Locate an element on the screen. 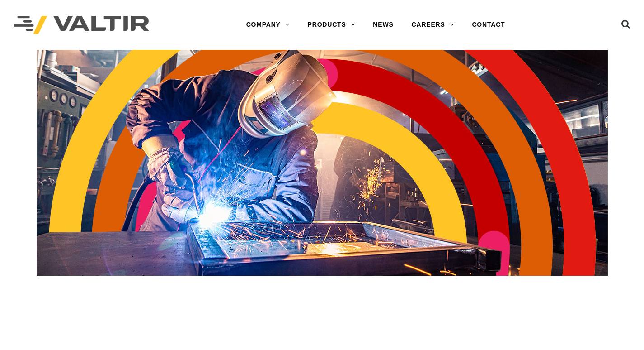 This screenshot has height=350, width=644. a: COMPANY is located at coordinates (268, 25).